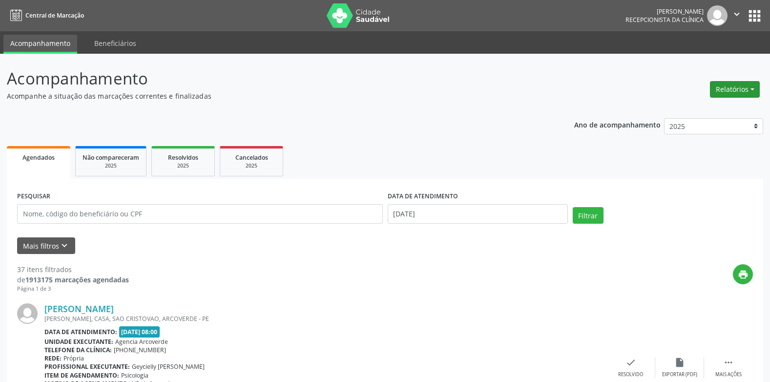 This screenshot has width=770, height=382. Describe the element at coordinates (77, 279) in the screenshot. I see `strong: 1913175 marcações agendadas` at that location.